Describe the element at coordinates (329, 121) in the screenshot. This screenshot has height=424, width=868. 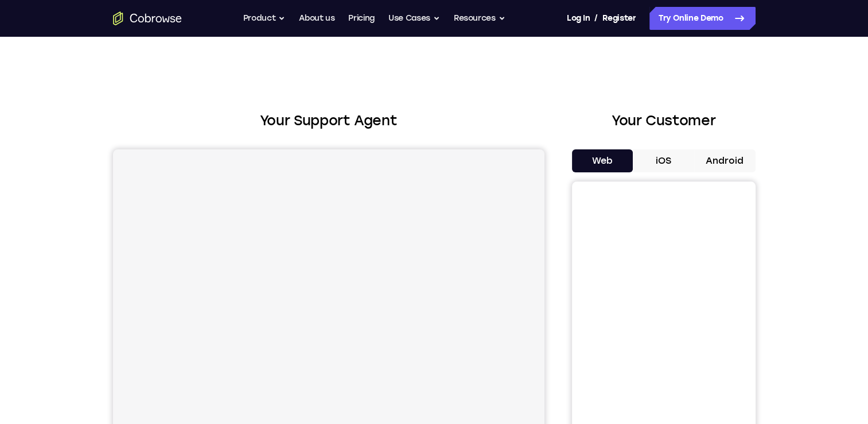
I see `h2: Your Support Agent` at that location.